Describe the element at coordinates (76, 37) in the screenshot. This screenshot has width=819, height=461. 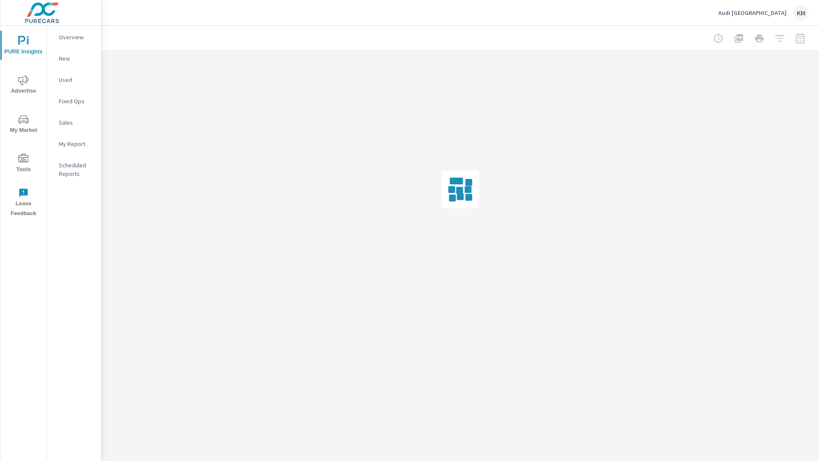
I see `p: Overview` at that location.